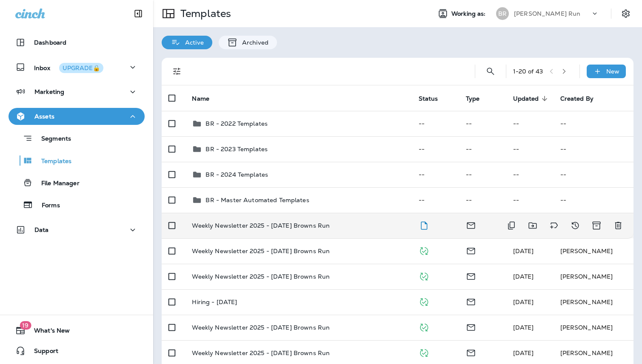 The image size is (642, 364). Describe the element at coordinates (177, 71) in the screenshot. I see `button: Filters` at that location.